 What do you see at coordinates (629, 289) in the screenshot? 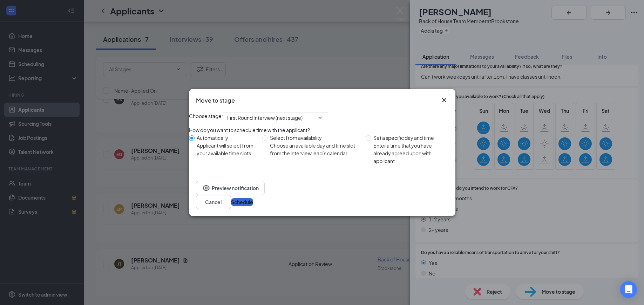
I see `div: Open Intercom Messenger` at bounding box center [629, 289].